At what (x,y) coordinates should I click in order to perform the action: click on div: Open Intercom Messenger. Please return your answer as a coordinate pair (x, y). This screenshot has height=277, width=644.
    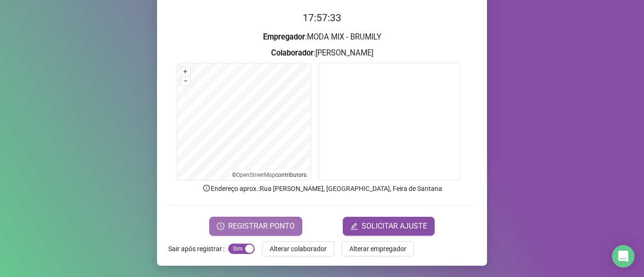
    Looking at the image, I should click on (623, 257).